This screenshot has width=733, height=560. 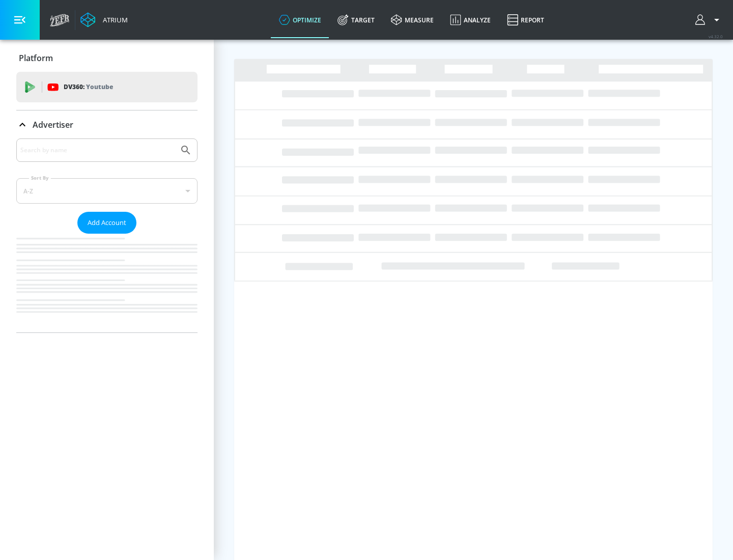 I want to click on a: Target, so click(x=355, y=20).